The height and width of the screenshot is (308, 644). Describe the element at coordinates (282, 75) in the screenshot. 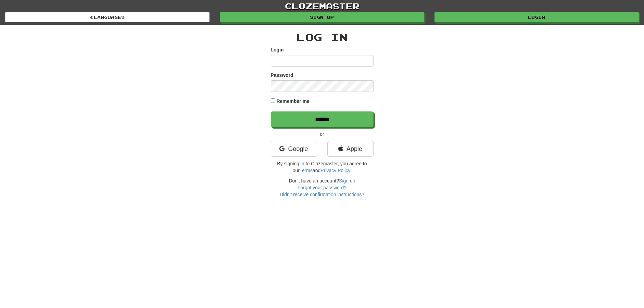

I see `label: Password` at that location.